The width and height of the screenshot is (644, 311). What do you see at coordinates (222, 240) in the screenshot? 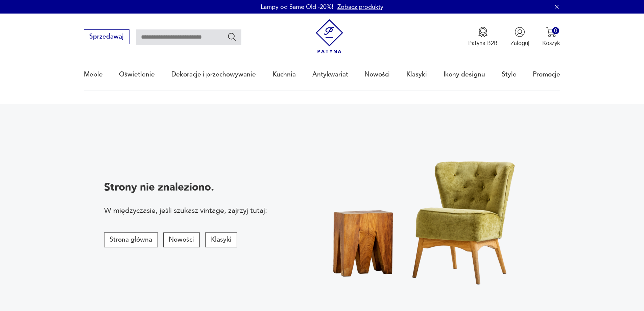
I see `button: Klasyki` at bounding box center [222, 240].